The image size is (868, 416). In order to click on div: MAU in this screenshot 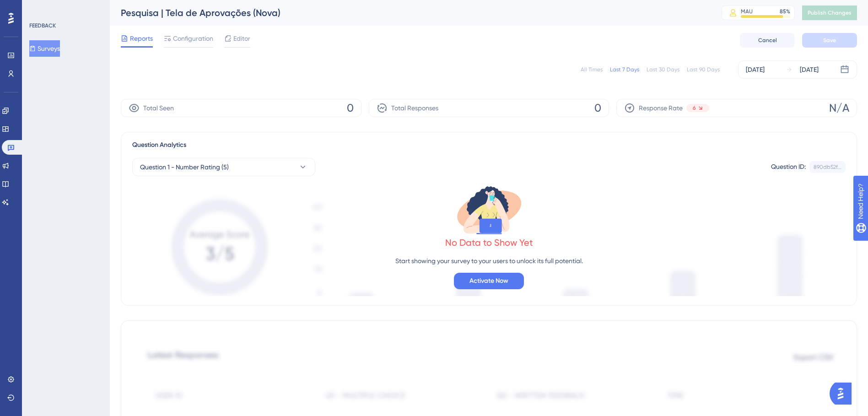, I will do `click(747, 12)`.